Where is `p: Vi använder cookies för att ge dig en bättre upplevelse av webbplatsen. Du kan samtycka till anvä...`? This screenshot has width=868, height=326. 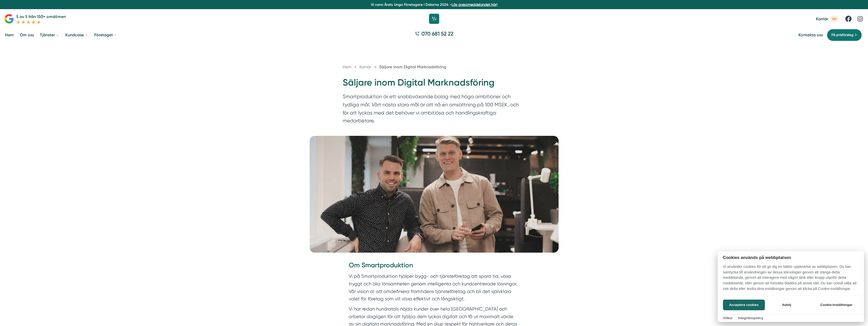 p: Vi använder cookies för att ge dig en bättre upplevelse av webbplatsen. Du kan samtycka till anvä... is located at coordinates (790, 280).